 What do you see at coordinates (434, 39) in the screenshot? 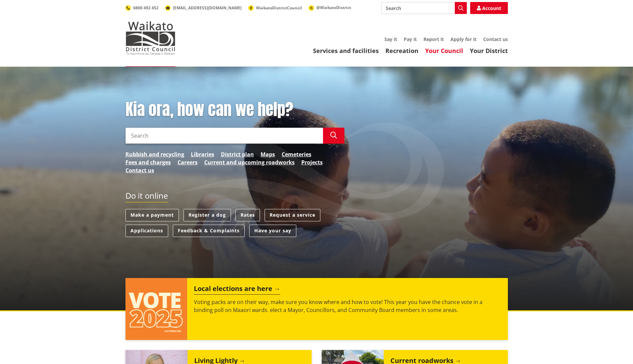
I see `a: Report it` at bounding box center [434, 39].